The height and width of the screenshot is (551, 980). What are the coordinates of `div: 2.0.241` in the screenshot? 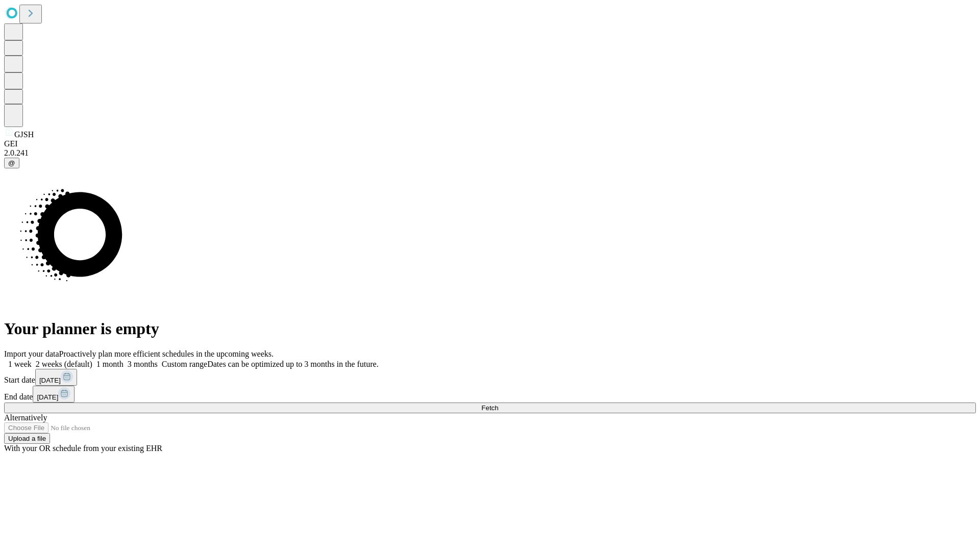 It's located at (490, 153).